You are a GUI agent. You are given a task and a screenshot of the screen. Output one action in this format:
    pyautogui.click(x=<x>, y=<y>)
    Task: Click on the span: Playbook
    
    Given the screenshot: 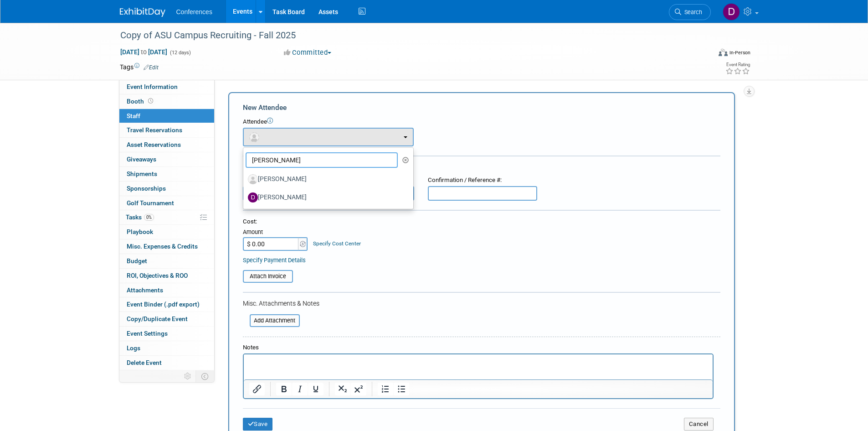 What is the action you would take?
    pyautogui.click(x=139, y=231)
    